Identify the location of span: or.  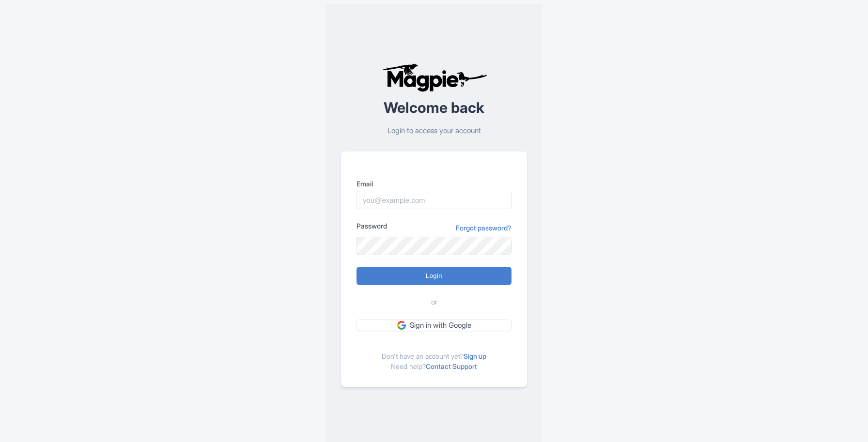
(434, 302).